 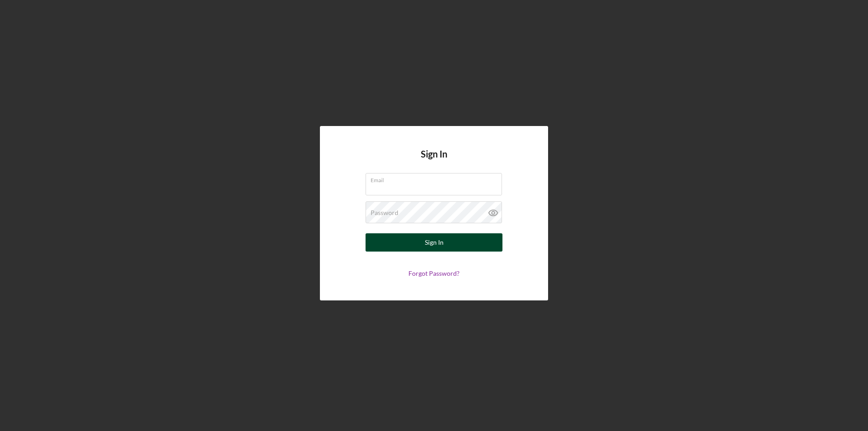 What do you see at coordinates (437, 179) in the screenshot?
I see `label: Email` at bounding box center [437, 179].